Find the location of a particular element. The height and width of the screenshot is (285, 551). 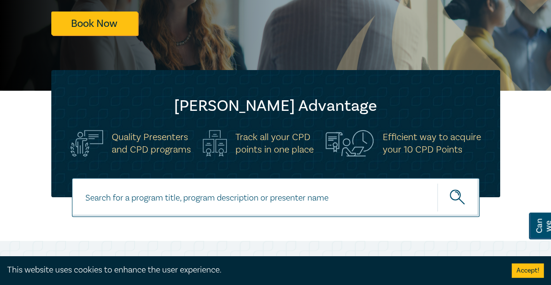

div: This website uses cookies to enhance the user experience. is located at coordinates (252, 270).